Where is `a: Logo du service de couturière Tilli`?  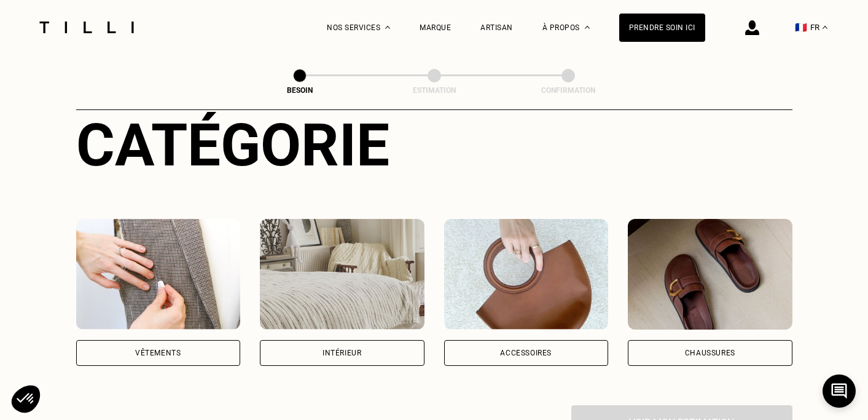
a: Logo du service de couturière Tilli is located at coordinates (87, 27).